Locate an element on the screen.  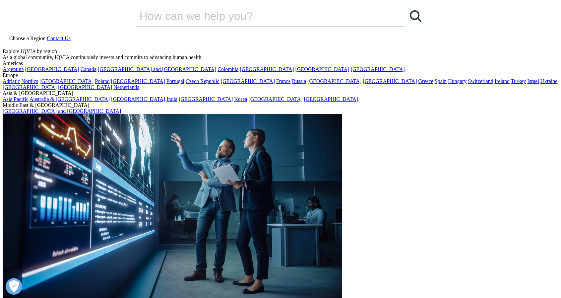
a: Portugal is located at coordinates (175, 81).